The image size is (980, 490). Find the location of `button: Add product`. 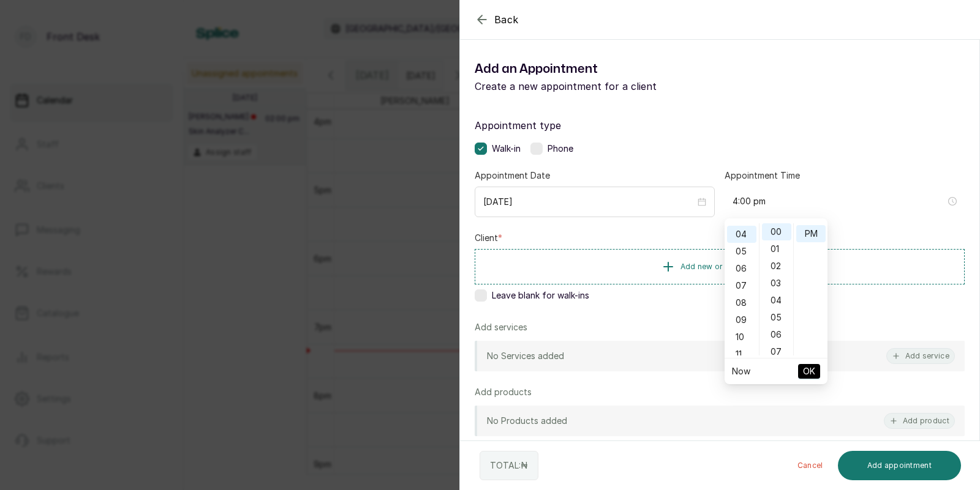

button: Add product is located at coordinates (919, 421).